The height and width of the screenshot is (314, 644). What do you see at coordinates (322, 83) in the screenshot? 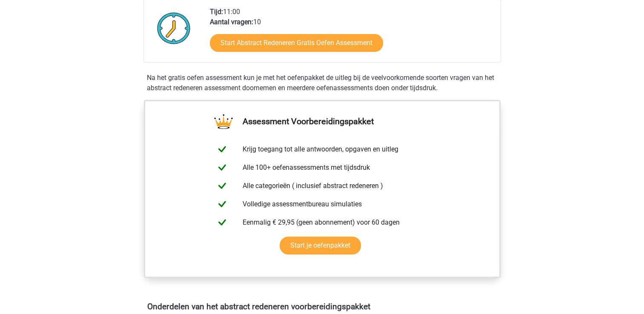
I see `div: Na het gratis oefen assessment kun je met het oefenpakket de uitleg bij de veelvoorkomende soorte...` at bounding box center [322, 83].